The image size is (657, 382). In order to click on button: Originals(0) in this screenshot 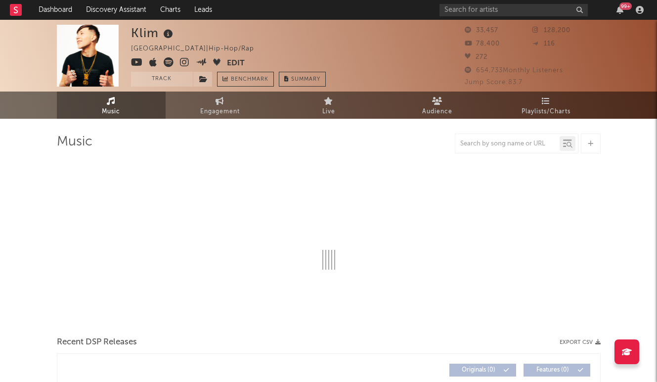, I will do `click(483, 370)`.